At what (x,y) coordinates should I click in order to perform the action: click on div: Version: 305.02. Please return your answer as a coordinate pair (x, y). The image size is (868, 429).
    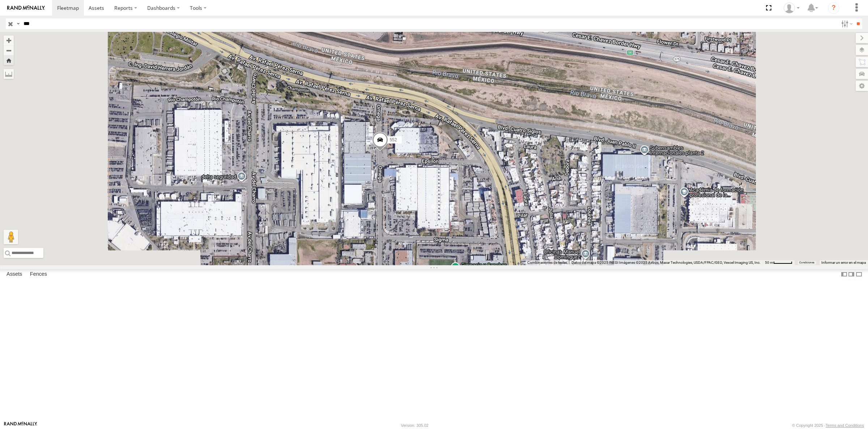
    Looking at the image, I should click on (415, 425).